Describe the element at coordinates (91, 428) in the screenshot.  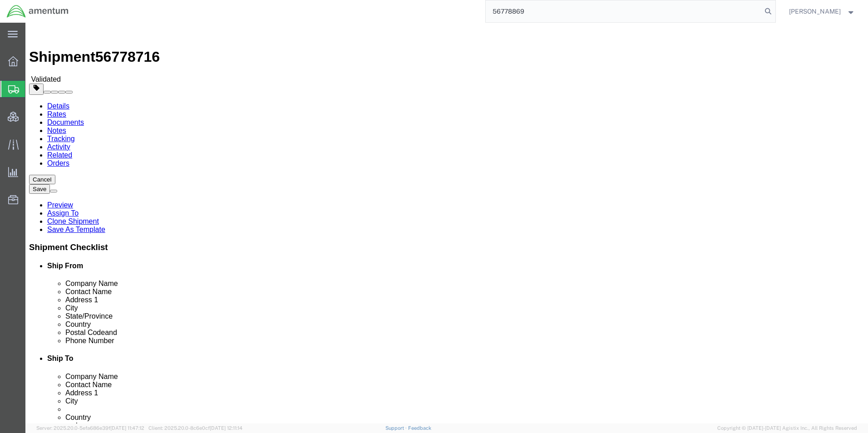
I see `span: Server: 2025.20.0-5efa686e39f` at that location.